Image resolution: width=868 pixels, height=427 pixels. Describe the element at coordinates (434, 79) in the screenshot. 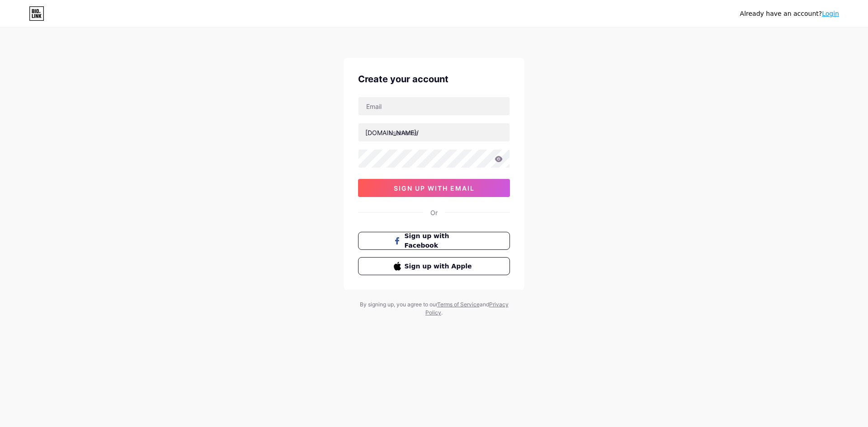

I see `div: Create your account` at that location.